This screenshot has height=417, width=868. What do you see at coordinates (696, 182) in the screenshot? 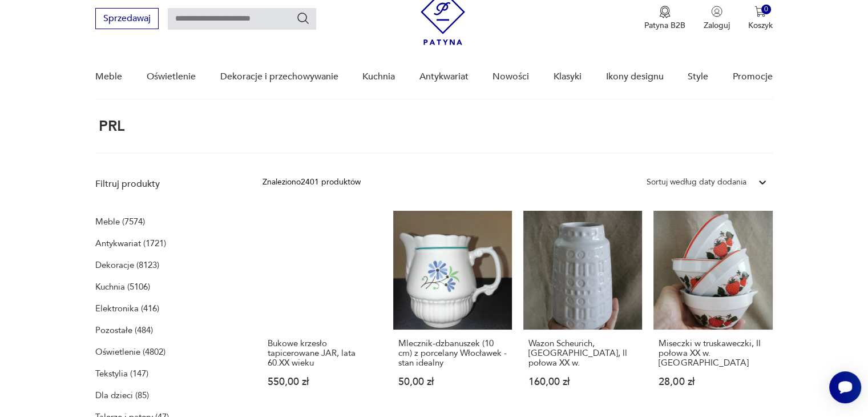
I see `div: Sortuj według daty dodania` at bounding box center [696, 182].